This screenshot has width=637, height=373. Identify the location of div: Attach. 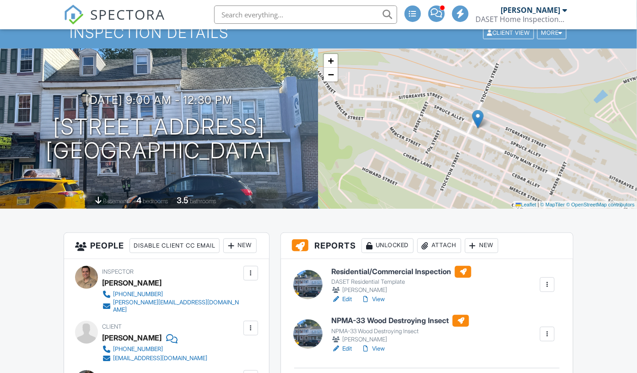
(439, 246).